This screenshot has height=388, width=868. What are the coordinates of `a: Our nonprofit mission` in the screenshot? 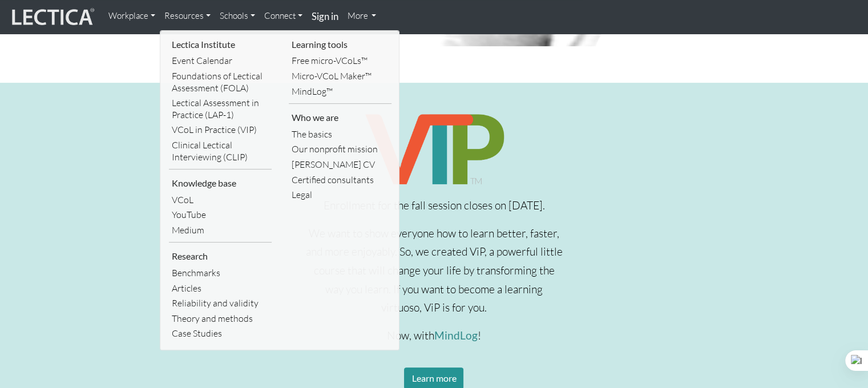 It's located at (340, 149).